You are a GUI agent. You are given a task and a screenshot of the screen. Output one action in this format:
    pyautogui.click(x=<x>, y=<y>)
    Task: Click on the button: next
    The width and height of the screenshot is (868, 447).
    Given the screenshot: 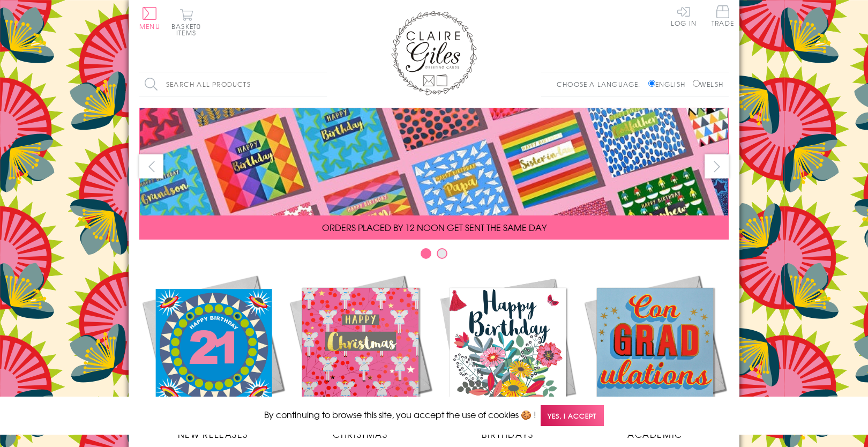 What is the action you would take?
    pyautogui.click(x=717, y=167)
    